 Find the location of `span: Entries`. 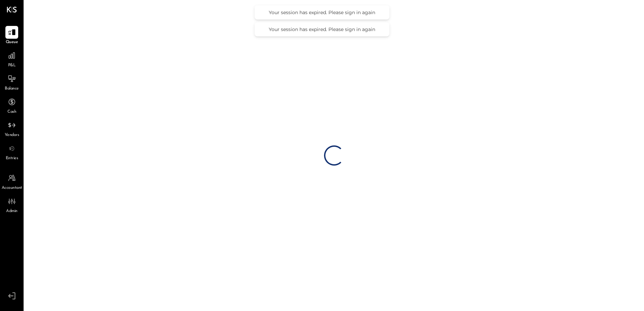

span: Entries is located at coordinates (12, 159).